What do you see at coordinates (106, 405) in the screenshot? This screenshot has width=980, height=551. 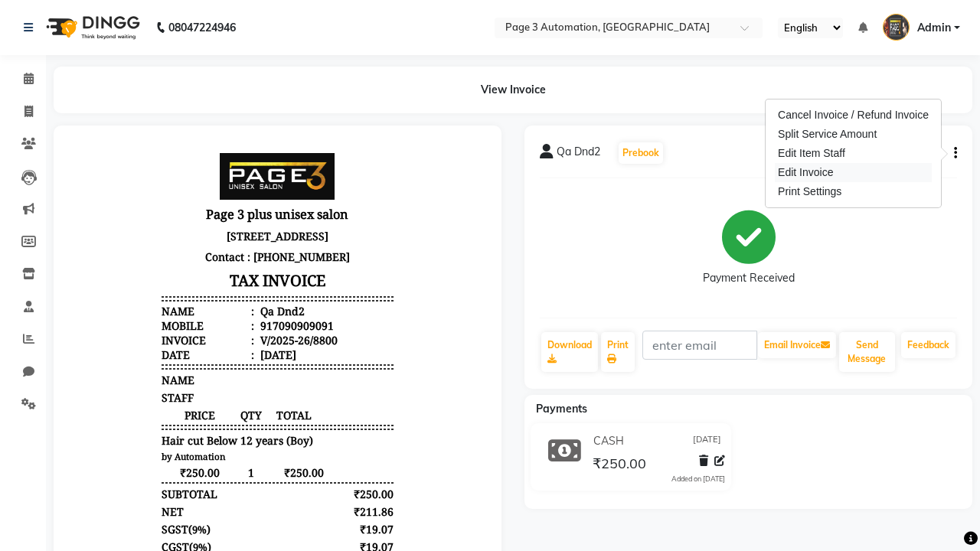 I see `span: CGST` at bounding box center [106, 405].